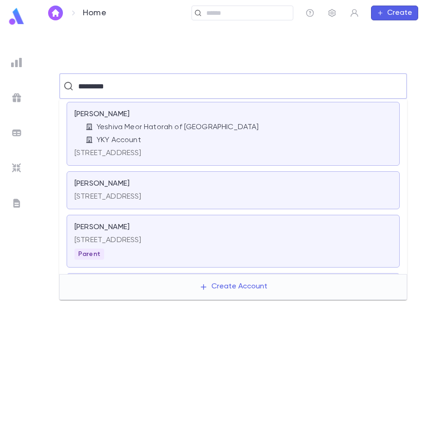  I want to click on img: batches_grey.339ca447c9d9533ef1741baa751efc33.svg, so click(17, 133).